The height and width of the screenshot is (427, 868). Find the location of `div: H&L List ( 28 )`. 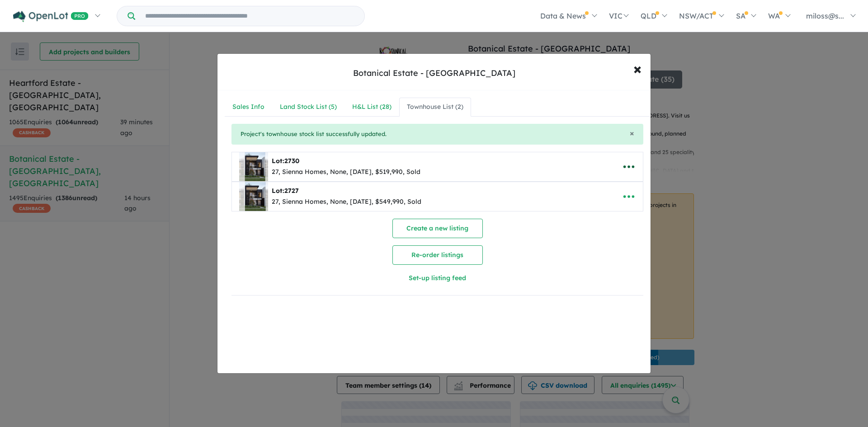

div: H&L List ( 28 ) is located at coordinates (372, 108).